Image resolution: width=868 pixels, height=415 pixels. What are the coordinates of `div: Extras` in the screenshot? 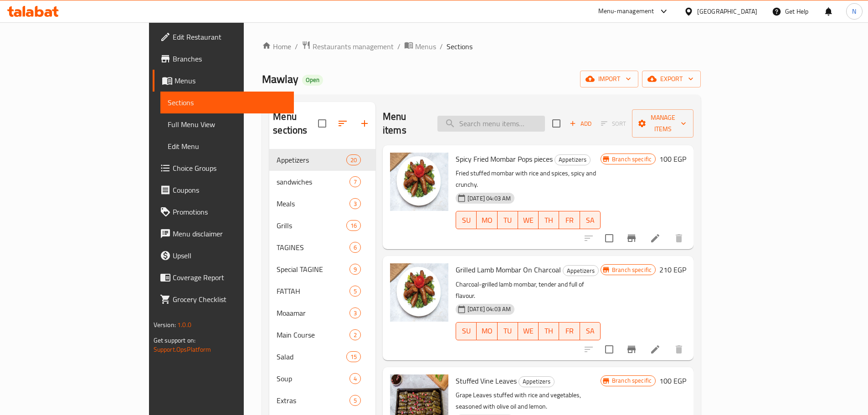 It's located at (313, 400).